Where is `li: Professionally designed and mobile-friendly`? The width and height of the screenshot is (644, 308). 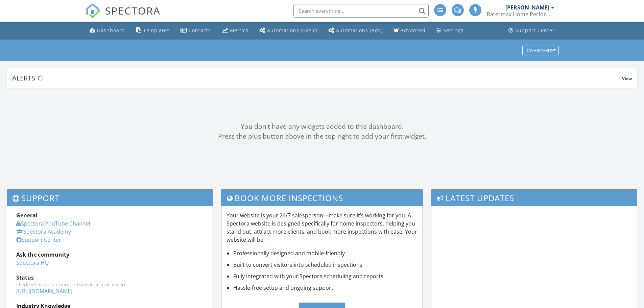
li: Professionally designed and mobile-friendly is located at coordinates (326, 253).